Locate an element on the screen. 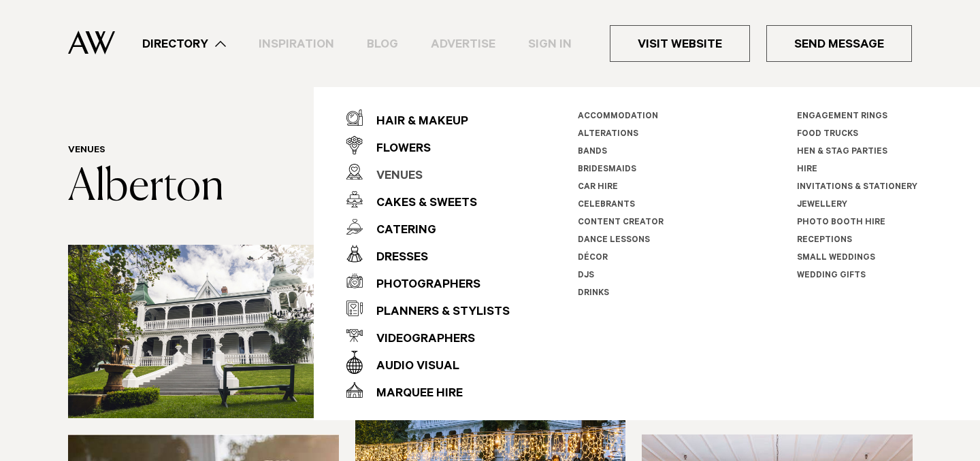  a: Car Hire is located at coordinates (598, 188).